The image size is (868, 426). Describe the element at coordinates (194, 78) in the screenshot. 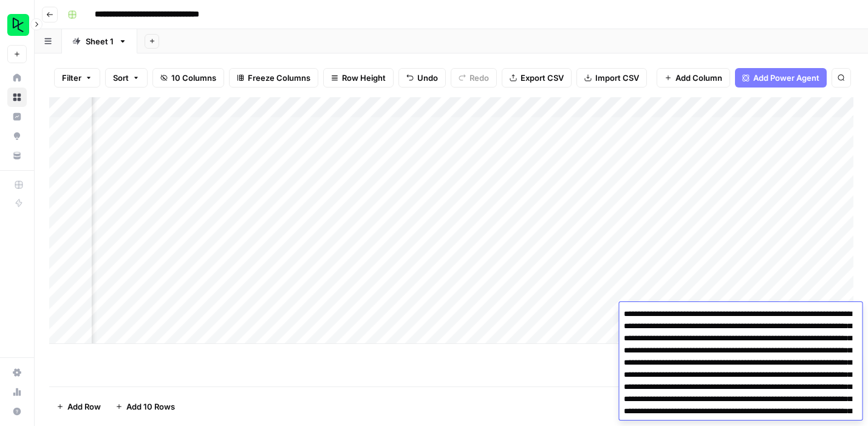

I see `span: 10 Columns` at that location.